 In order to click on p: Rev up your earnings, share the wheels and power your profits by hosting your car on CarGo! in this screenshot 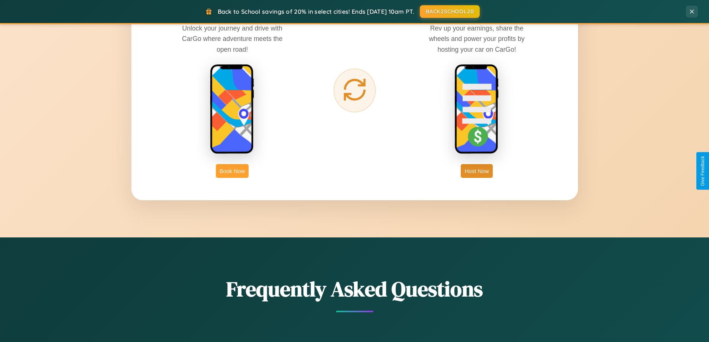, I will do `click(477, 39)`.